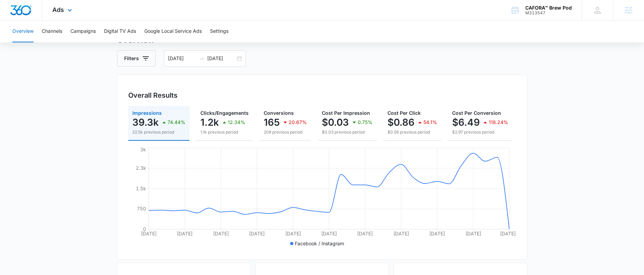 This screenshot has width=644, height=275. Describe the element at coordinates (144, 229) in the screenshot. I see `tspan: 0` at that location.